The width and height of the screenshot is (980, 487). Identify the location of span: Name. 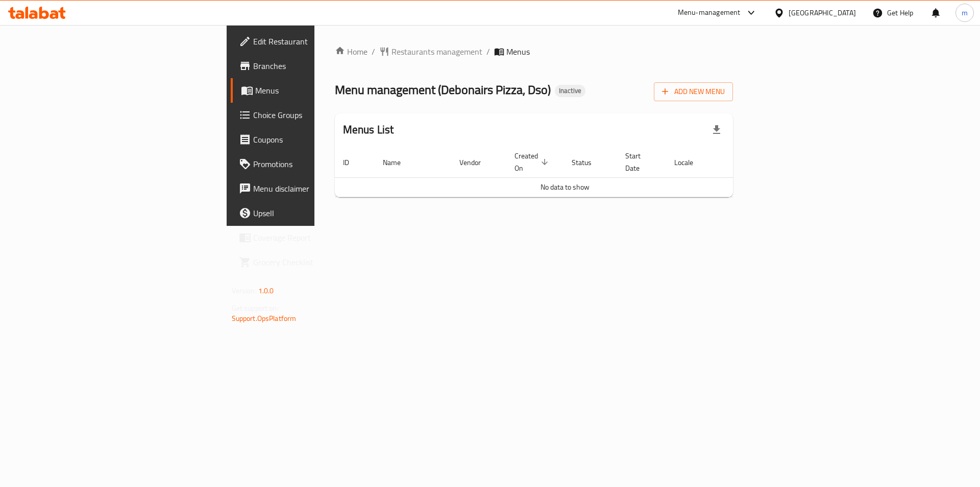
(398, 163).